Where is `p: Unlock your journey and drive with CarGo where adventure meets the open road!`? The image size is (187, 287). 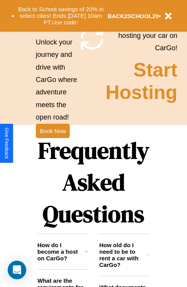 p: Unlock your journey and drive with CarGo where adventure meets the open road! is located at coordinates (57, 80).